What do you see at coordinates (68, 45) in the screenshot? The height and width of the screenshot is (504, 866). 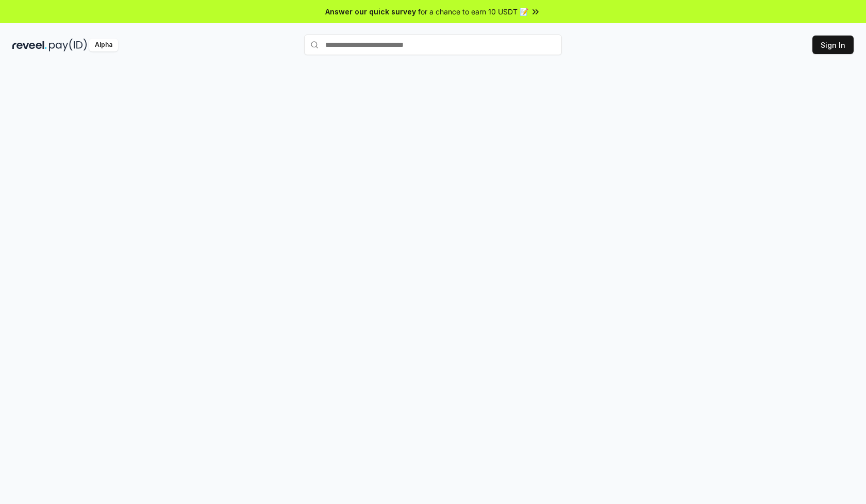 I see `img: pay_id` at bounding box center [68, 45].